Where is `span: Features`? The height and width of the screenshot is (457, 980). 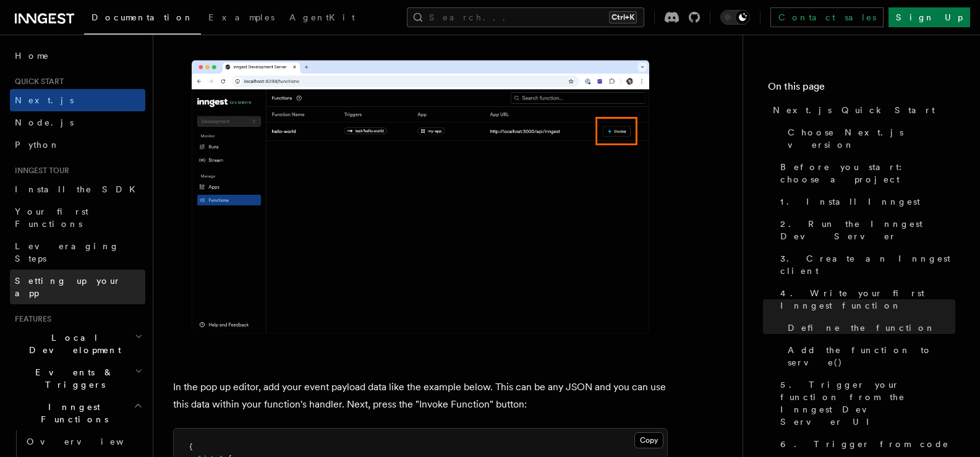
span: Features is located at coordinates (31, 319).